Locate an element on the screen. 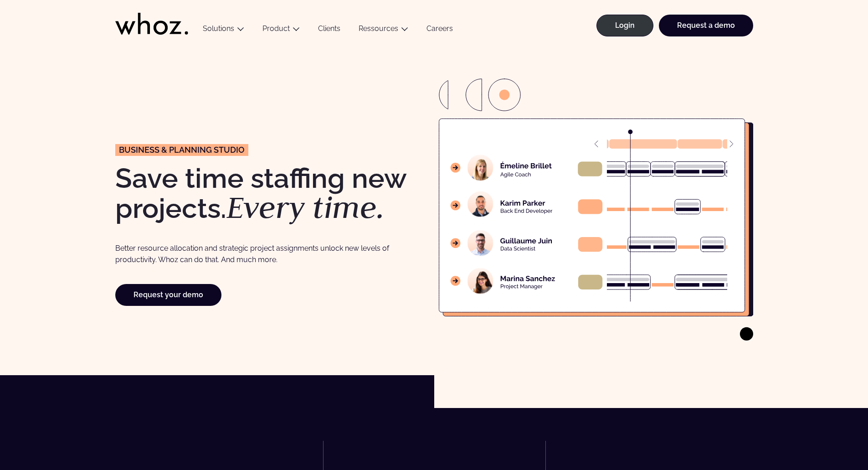  a: Request your demo is located at coordinates (168, 295).